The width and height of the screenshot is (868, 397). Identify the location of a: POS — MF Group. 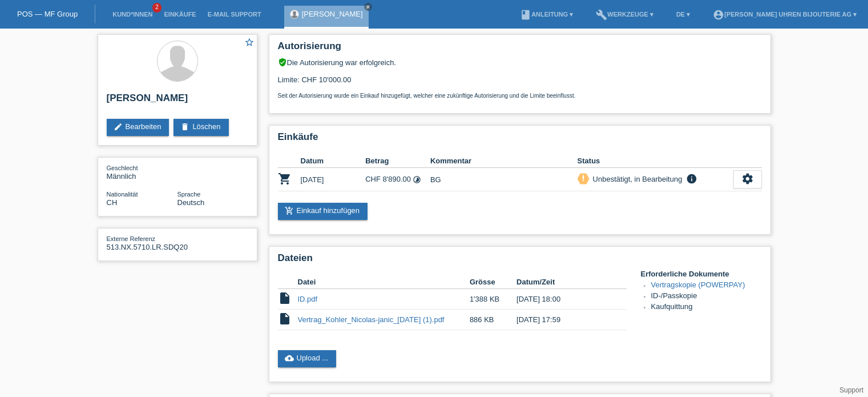
(48, 14).